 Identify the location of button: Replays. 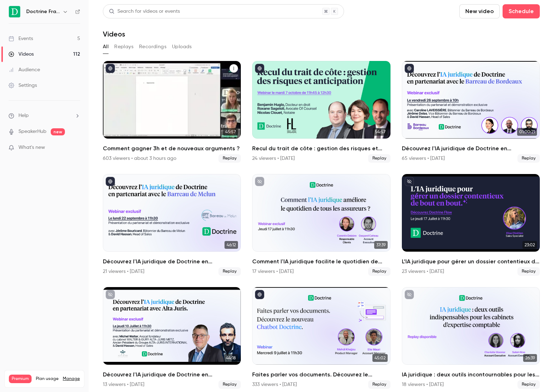
(123, 47).